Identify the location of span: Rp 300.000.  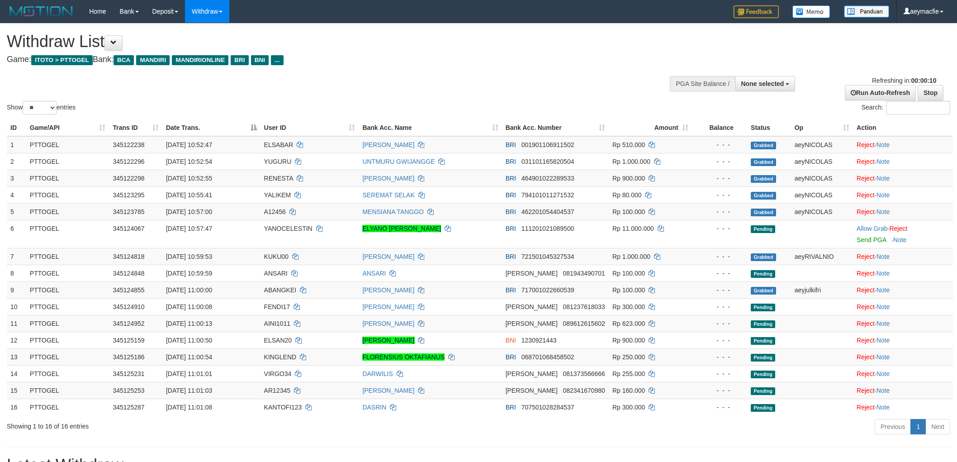
(629, 407).